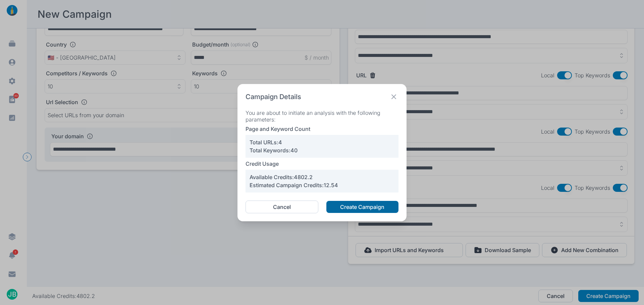 This screenshot has width=644, height=305. I want to click on p: Credit Usage, so click(322, 165).